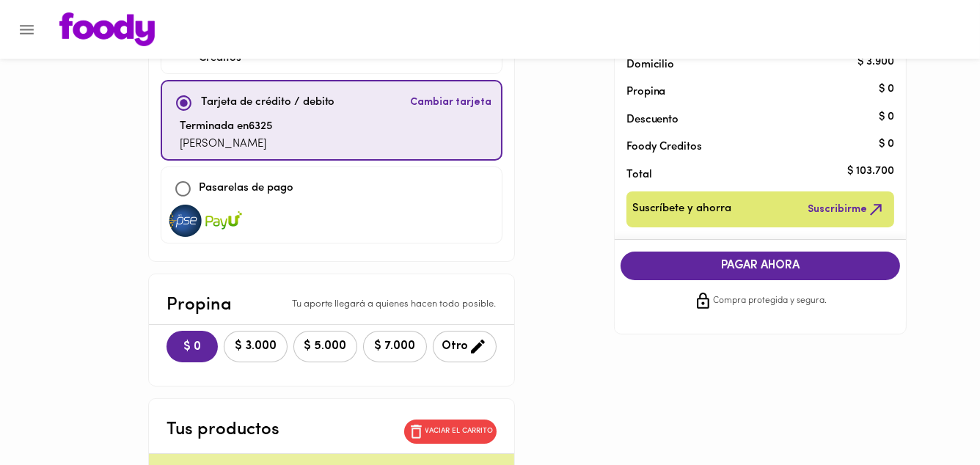  I want to click on span: PAGAR AHORA, so click(761, 265).